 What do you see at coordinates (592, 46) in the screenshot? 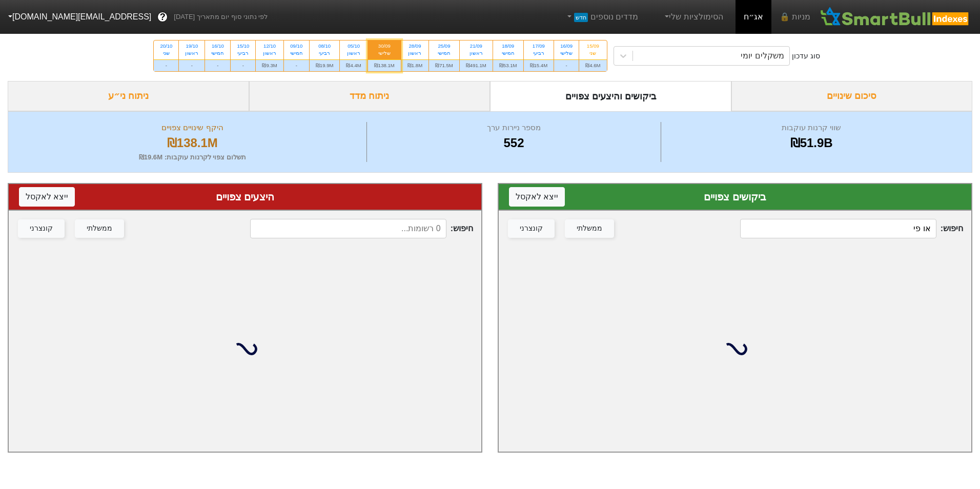
I see `div: 15/09` at bounding box center [592, 46].